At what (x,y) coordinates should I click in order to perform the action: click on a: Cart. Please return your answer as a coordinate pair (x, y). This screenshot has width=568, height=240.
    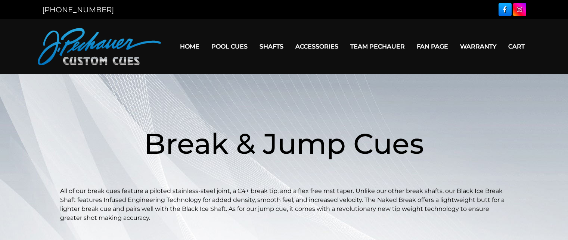
    Looking at the image, I should click on (517, 46).